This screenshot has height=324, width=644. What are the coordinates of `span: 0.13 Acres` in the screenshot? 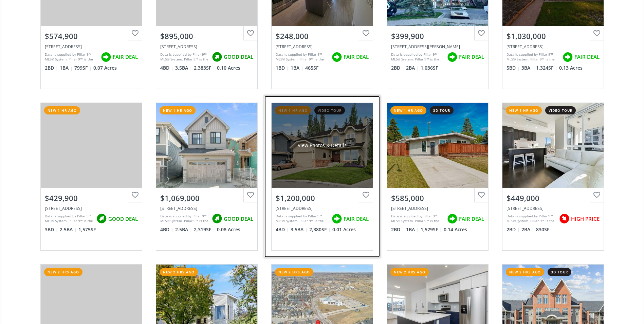 It's located at (571, 68).